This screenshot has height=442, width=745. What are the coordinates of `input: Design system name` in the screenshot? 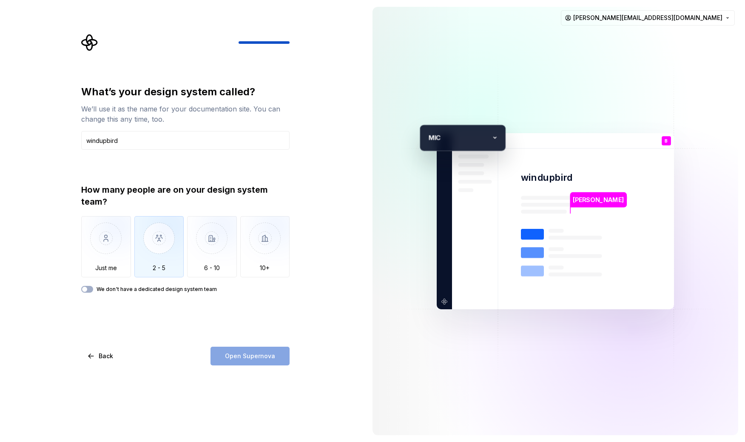 It's located at (185, 140).